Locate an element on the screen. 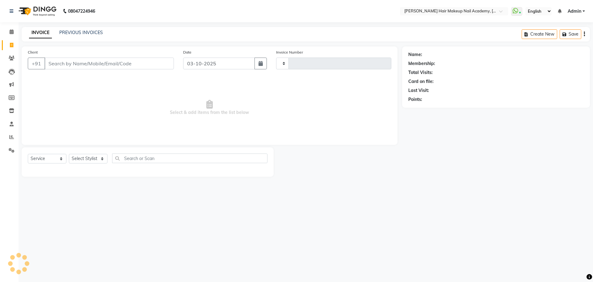 This screenshot has height=282, width=593. div: Total Visits: is located at coordinates (421, 72).